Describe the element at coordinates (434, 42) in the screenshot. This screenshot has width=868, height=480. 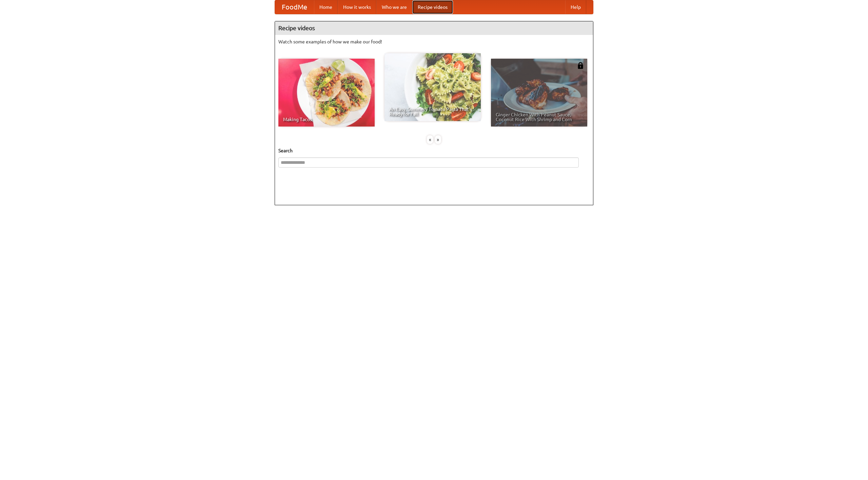
I see `p: Watch some examples of how we make our food!` at that location.